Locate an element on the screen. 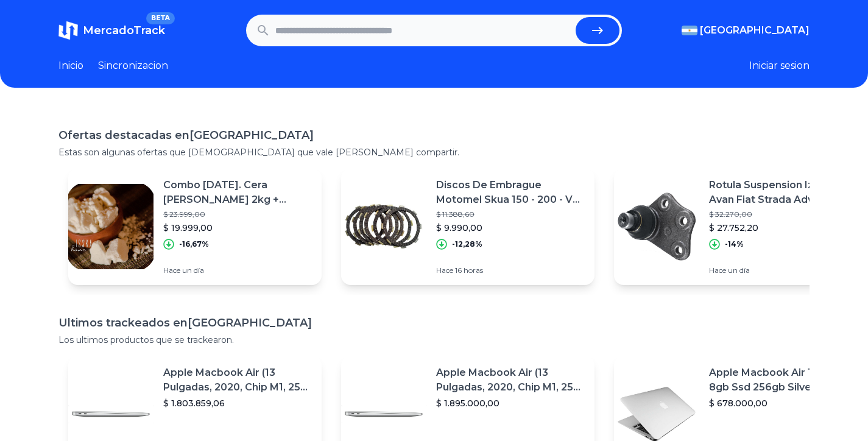 This screenshot has width=868, height=441. p: -14% is located at coordinates (734, 244).